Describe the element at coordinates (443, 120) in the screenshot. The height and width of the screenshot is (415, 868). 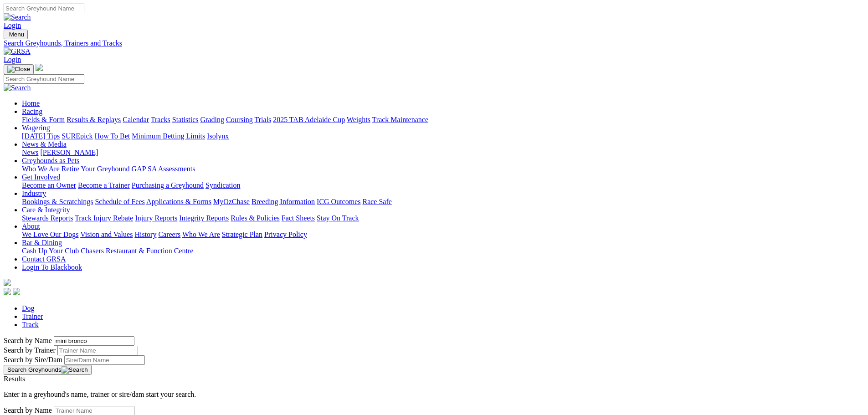
I see `div: Racing` at that location.